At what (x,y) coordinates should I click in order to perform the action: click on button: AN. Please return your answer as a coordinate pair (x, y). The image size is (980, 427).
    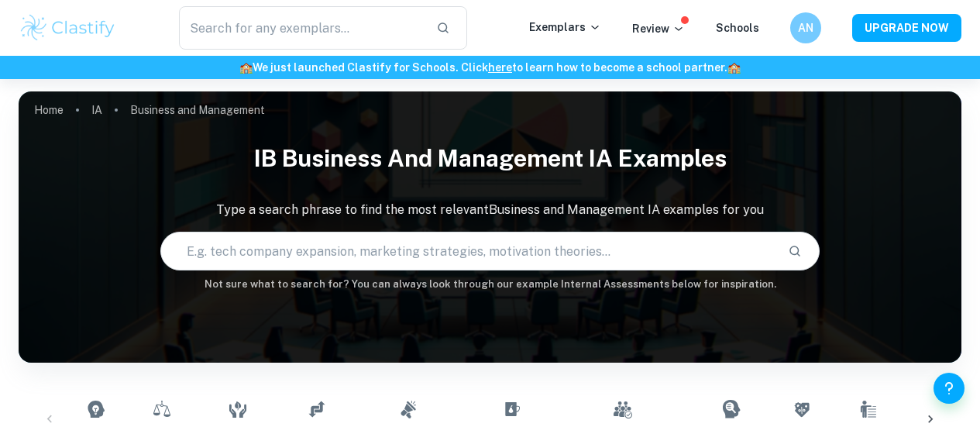
    Looking at the image, I should click on (805, 27).